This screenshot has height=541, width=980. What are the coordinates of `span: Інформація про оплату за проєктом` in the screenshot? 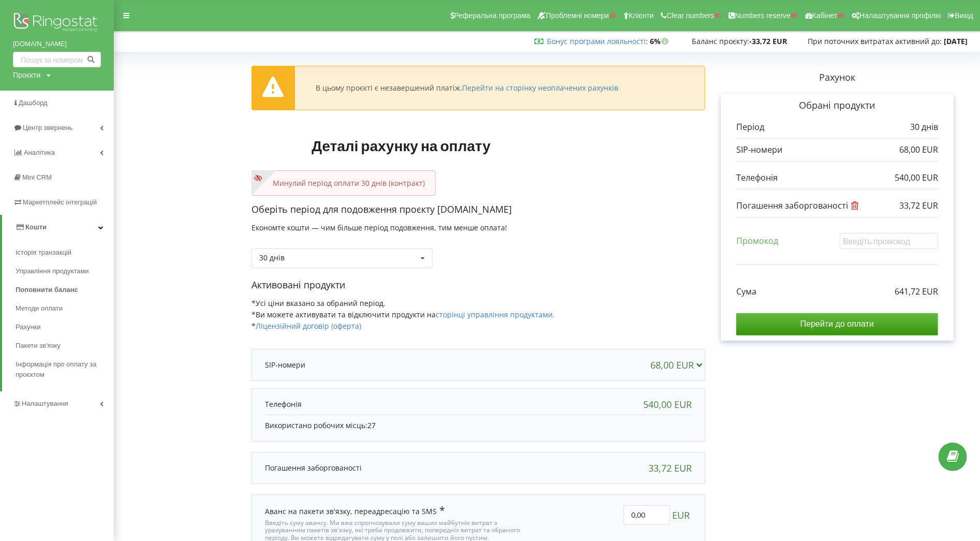 It's located at (62, 369).